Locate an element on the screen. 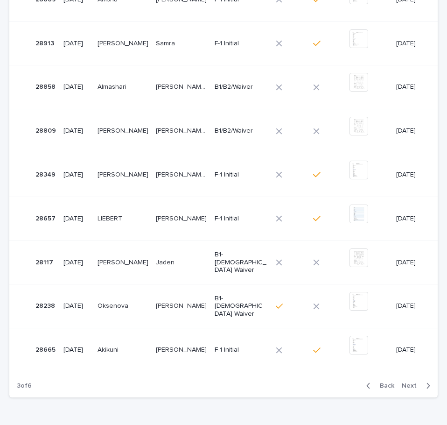 This screenshot has height=425, width=447. p: 28913 is located at coordinates (46, 42).